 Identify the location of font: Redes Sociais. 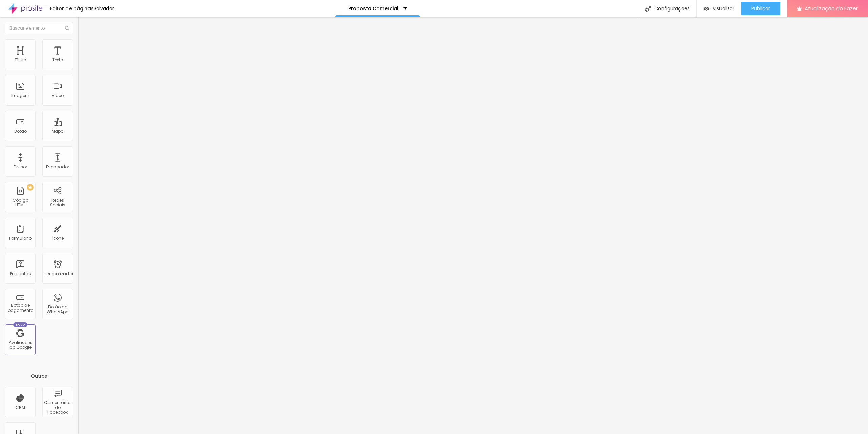
(57, 202).